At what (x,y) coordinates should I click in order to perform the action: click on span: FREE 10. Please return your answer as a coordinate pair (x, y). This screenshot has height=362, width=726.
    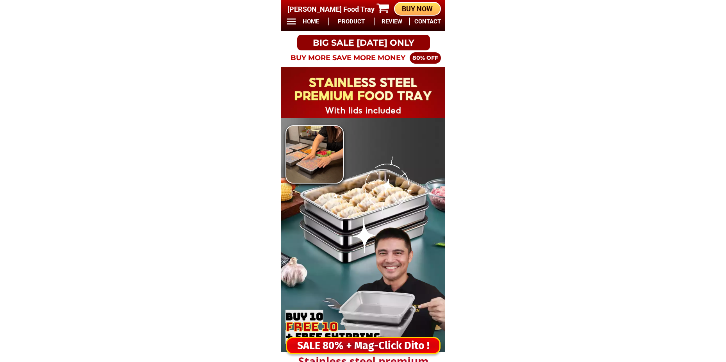
    Looking at the image, I should click on (308, 326).